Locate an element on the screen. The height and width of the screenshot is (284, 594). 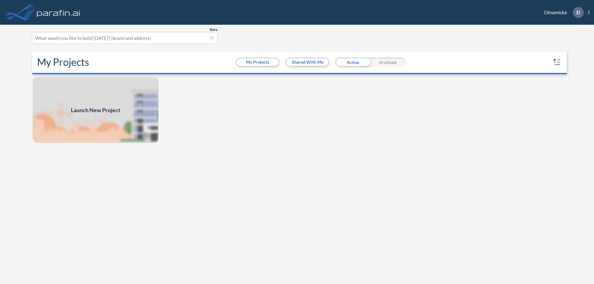
a: Launch New Project is located at coordinates (96, 110).